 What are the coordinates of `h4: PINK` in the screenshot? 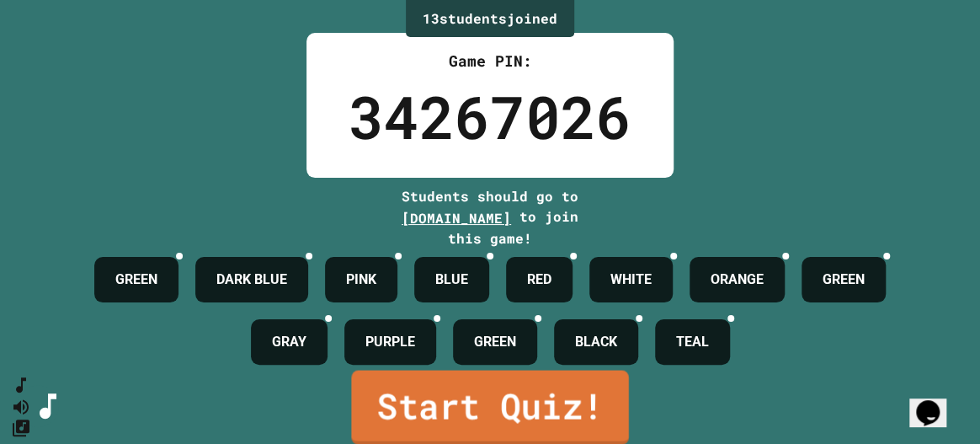 It's located at (361, 279).